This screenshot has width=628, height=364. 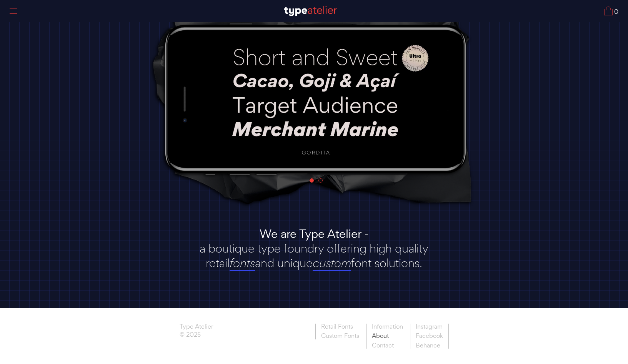 I want to click on img: Gordita, so click(x=316, y=99).